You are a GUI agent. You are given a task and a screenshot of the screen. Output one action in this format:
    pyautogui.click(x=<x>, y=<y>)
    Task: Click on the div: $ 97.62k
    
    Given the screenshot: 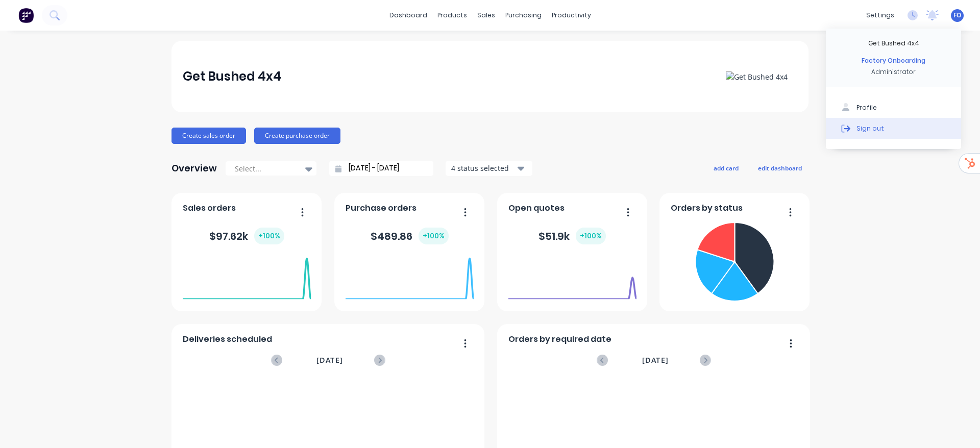 What is the action you would take?
    pyautogui.click(x=246, y=236)
    